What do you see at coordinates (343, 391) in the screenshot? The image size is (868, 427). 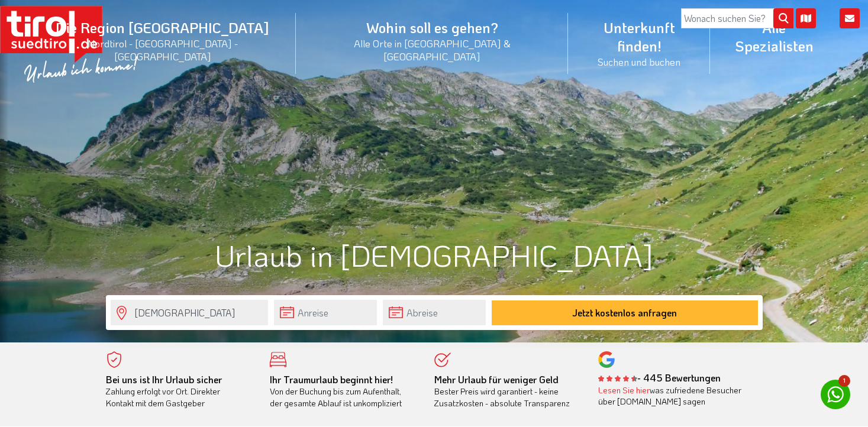 I see `div: Von der Buchung bis zum Aufenthalt, der gesamte Ablauf ist unkompliziert` at bounding box center [343, 391].